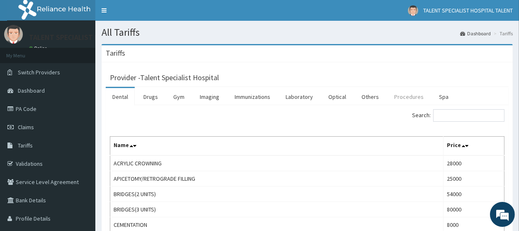 The image size is (519, 231). Describe the element at coordinates (476, 33) in the screenshot. I see `a: Dashboard` at that location.